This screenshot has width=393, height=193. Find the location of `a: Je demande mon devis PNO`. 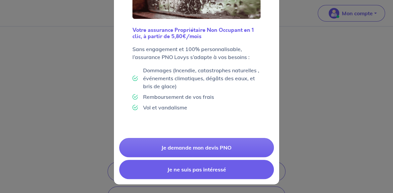

a: Je demande mon devis PNO is located at coordinates (196, 148).